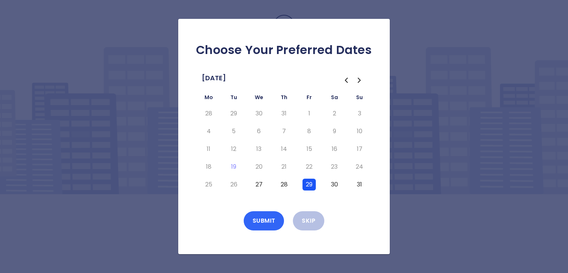  Describe the element at coordinates (359, 114) in the screenshot. I see `button: Sunday, August 3rd, 2025` at that location.